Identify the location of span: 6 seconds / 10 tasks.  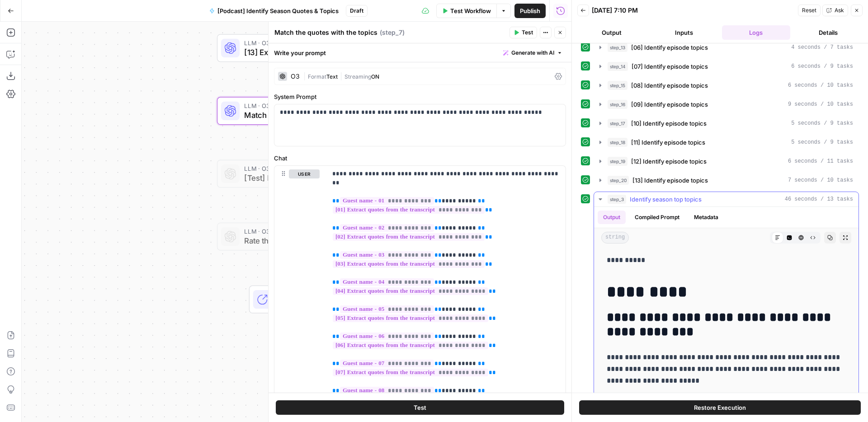
(821, 85).